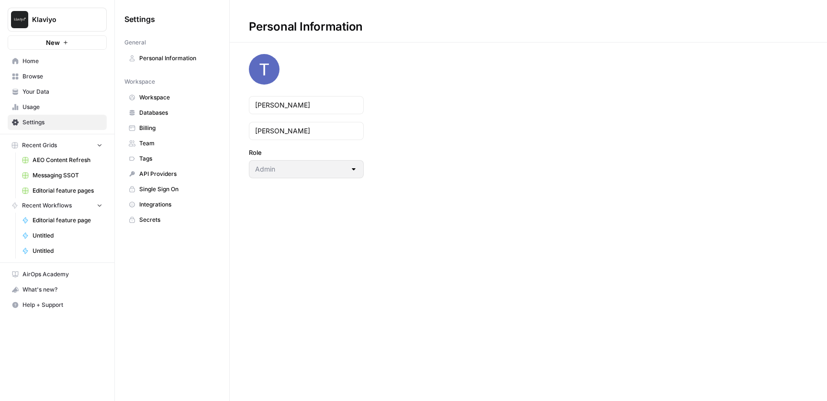 Image resolution: width=827 pixels, height=401 pixels. I want to click on label: Role, so click(306, 153).